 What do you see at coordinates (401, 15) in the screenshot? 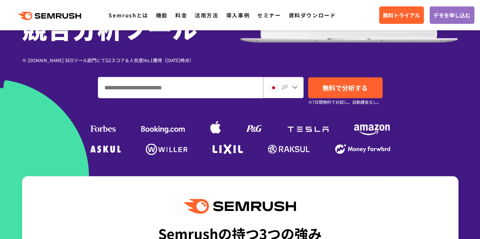
I see `span: 無料トライアル` at bounding box center [401, 15].